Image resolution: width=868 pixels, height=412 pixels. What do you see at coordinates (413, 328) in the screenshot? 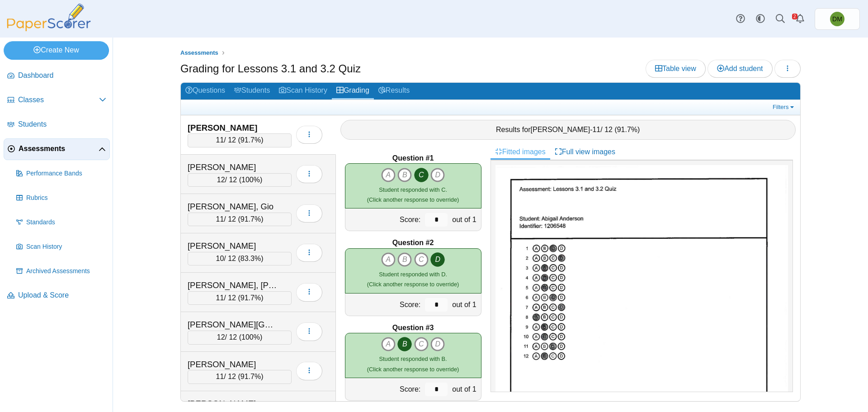
I see `b: Question #3` at bounding box center [413, 328].